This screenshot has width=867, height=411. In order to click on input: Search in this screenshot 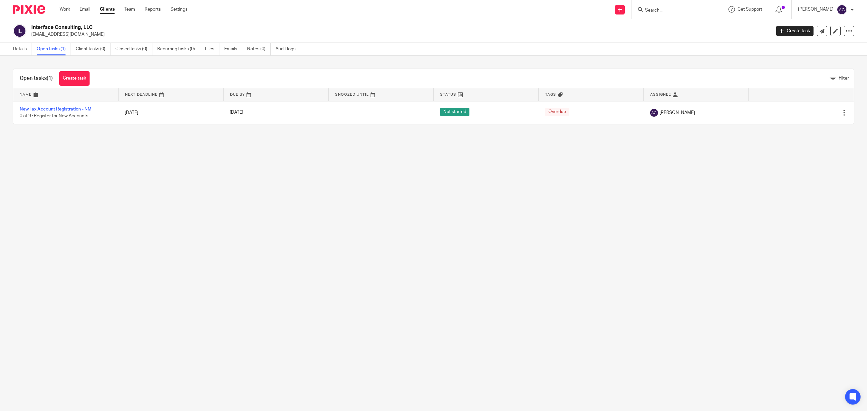, I will do `click(673, 11)`.